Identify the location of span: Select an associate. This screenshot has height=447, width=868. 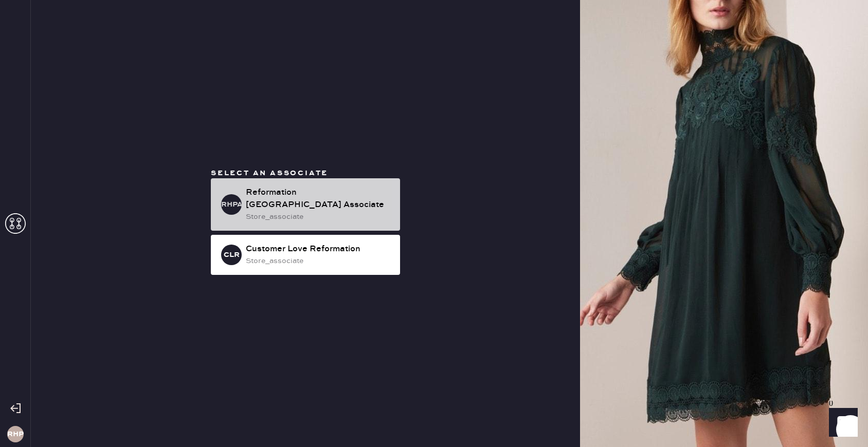
(270, 173).